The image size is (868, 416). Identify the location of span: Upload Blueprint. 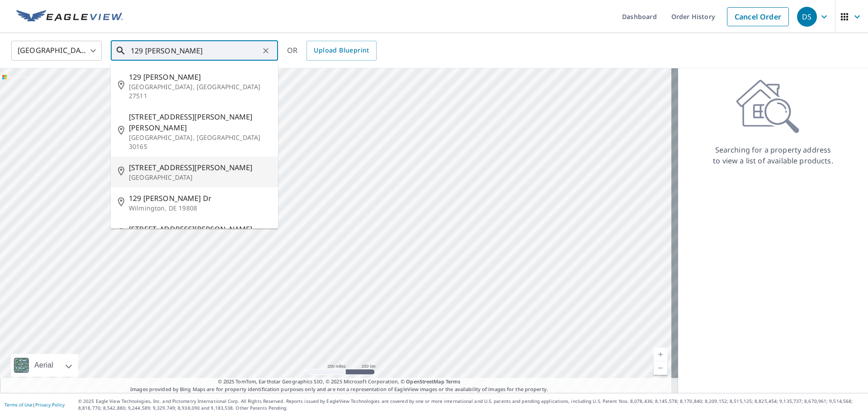
(341, 50).